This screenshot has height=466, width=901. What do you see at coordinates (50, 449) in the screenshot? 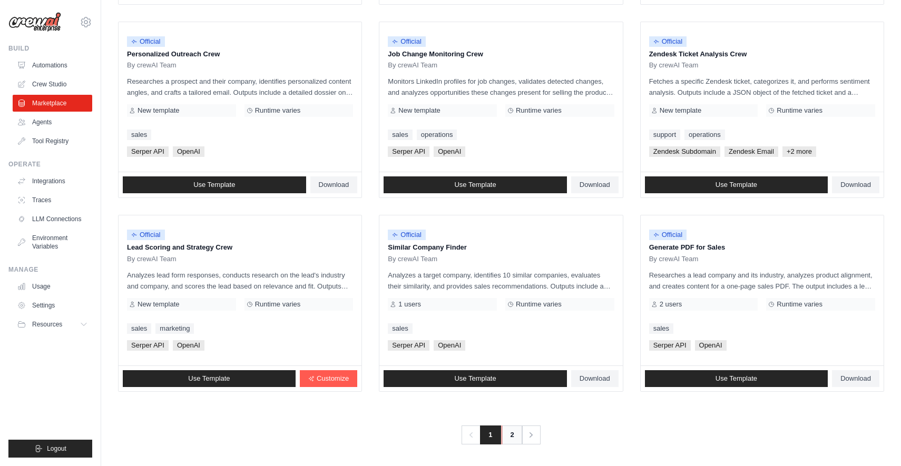
I see `button: Logout` at bounding box center [50, 449].